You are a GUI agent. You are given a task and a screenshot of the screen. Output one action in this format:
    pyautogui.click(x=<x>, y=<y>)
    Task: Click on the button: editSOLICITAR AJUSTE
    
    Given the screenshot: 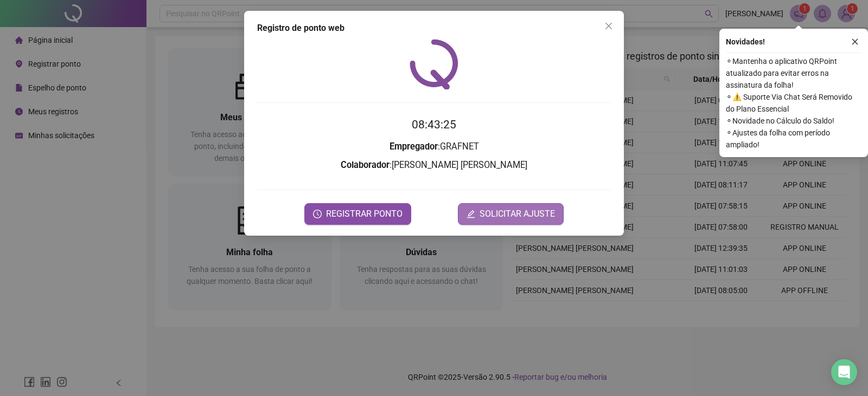 What is the action you would take?
    pyautogui.click(x=511, y=214)
    